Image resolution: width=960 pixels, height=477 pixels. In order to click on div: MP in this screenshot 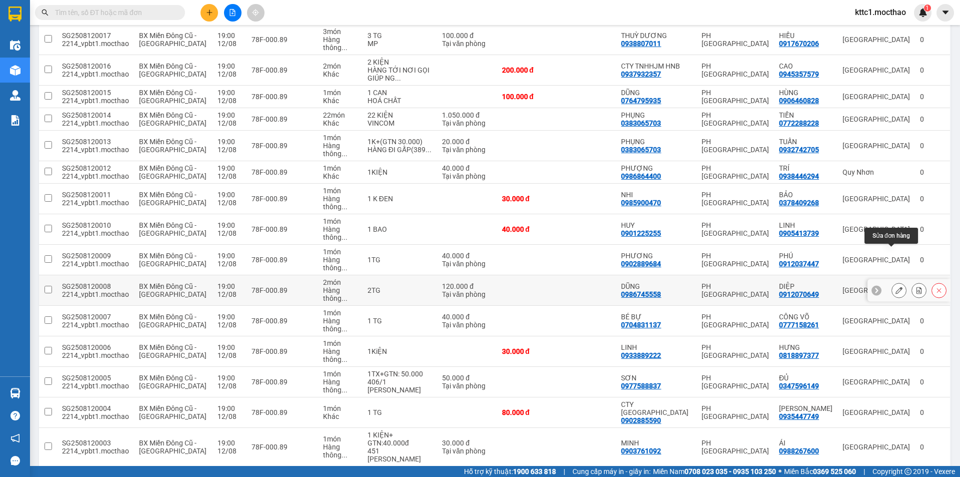, I will do `click(400, 44)`.